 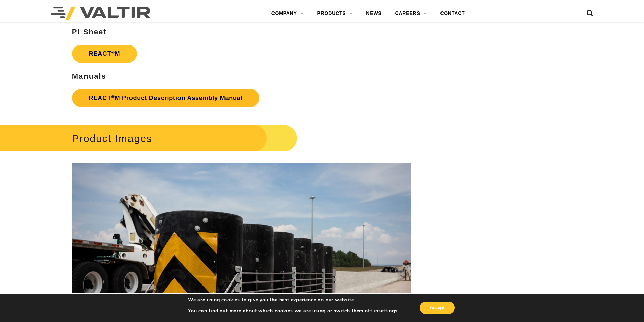 I want to click on strong: REACT M, so click(x=105, y=54).